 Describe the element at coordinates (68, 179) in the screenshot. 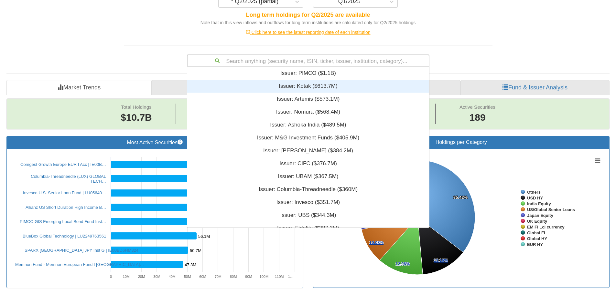

I see `a: Columbia-Threadneedle (LUX) GLOBAL TECH…` at that location.